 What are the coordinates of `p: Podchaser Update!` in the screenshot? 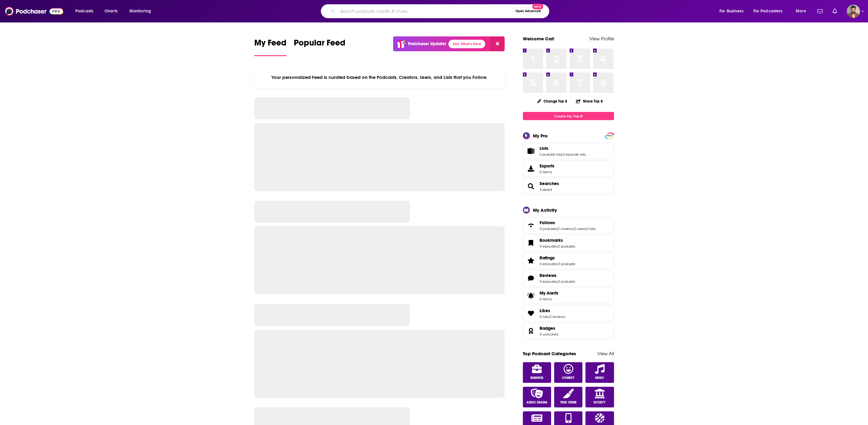 It's located at (427, 43).